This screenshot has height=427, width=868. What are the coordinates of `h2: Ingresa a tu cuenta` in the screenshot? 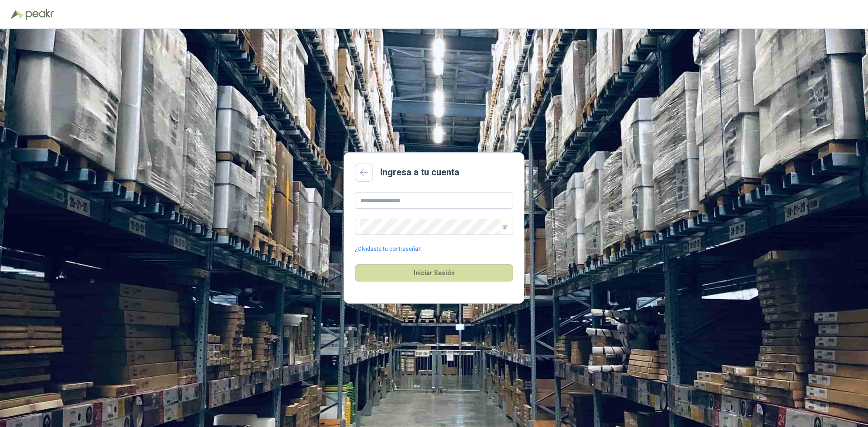 It's located at (420, 172).